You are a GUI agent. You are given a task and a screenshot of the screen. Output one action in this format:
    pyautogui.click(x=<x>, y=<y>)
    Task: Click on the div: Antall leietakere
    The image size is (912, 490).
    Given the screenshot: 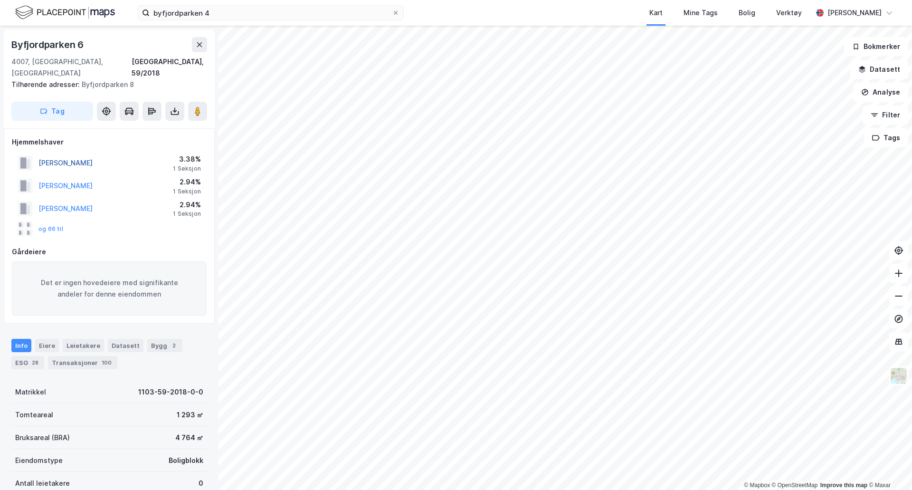 What is the action you would take?
    pyautogui.click(x=42, y=483)
    